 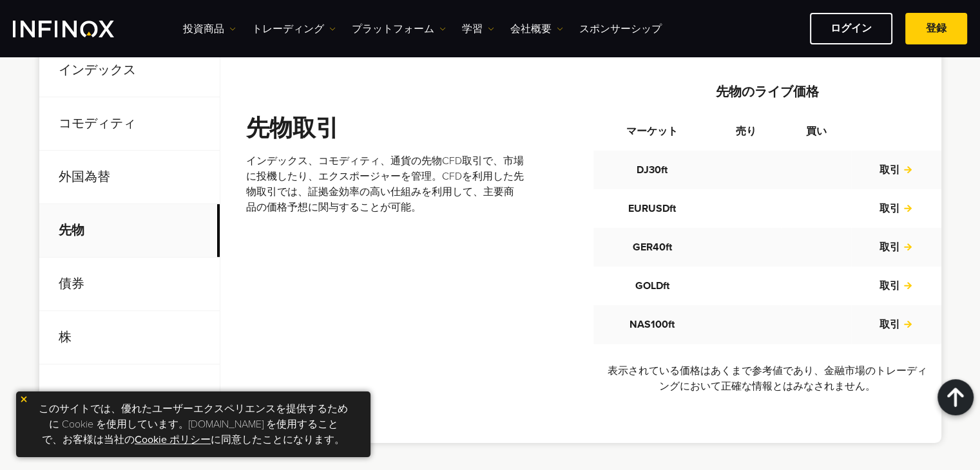 What do you see at coordinates (130, 231) in the screenshot?
I see `p: 先物` at bounding box center [130, 231].